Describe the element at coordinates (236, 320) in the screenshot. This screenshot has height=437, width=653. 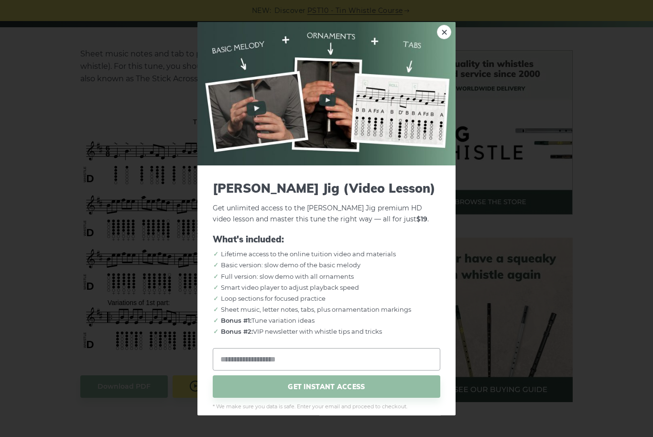
I see `strong: Bonus #1:` at that location.